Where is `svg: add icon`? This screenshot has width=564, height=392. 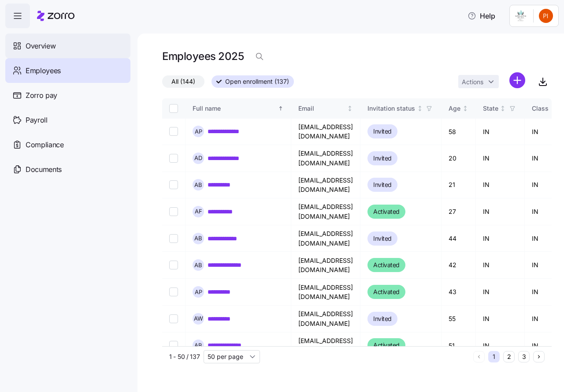
svg: add icon is located at coordinates (517, 81).